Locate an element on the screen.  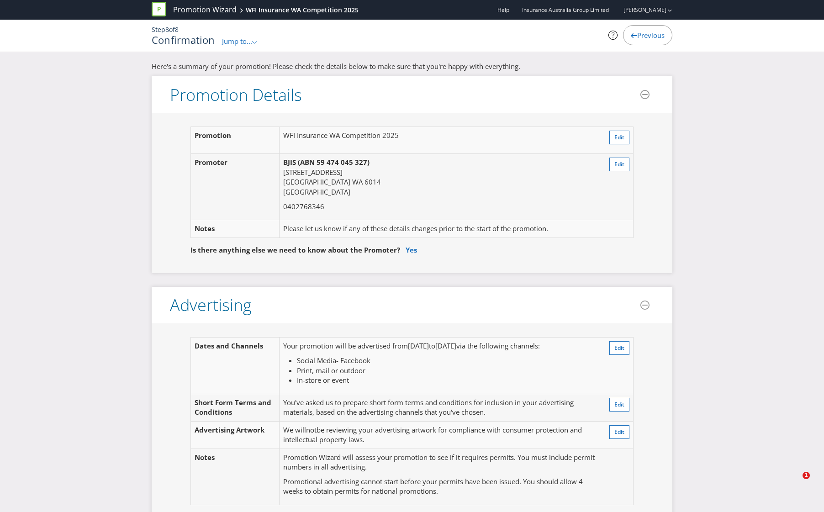
a: Yes is located at coordinates (411, 250).